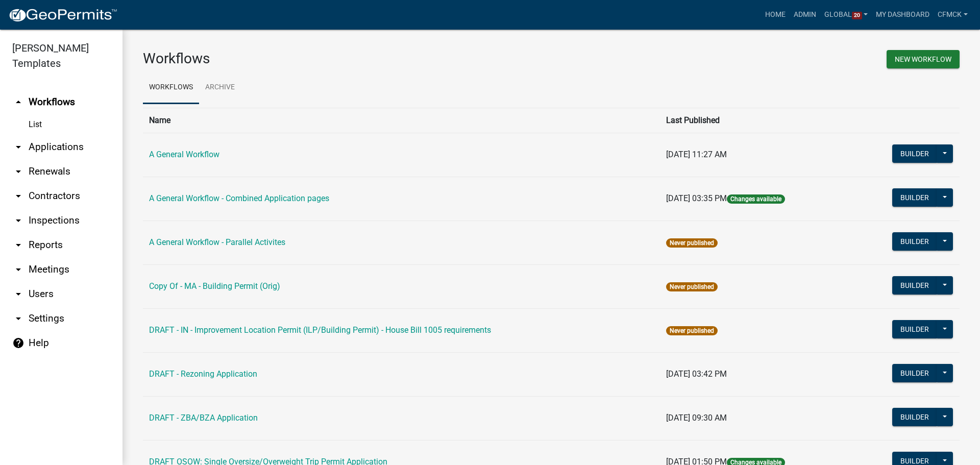 This screenshot has width=980, height=465. I want to click on a: A General Workflow, so click(184, 154).